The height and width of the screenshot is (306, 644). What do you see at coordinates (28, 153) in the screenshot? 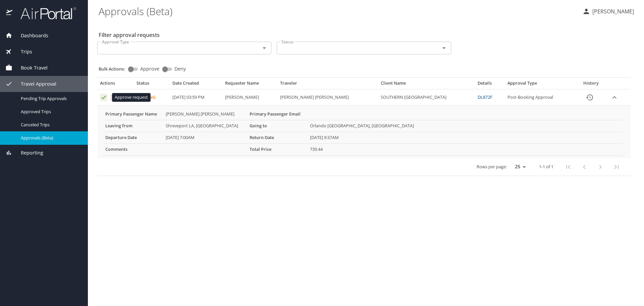
I see `span: Reporting` at bounding box center [28, 153].